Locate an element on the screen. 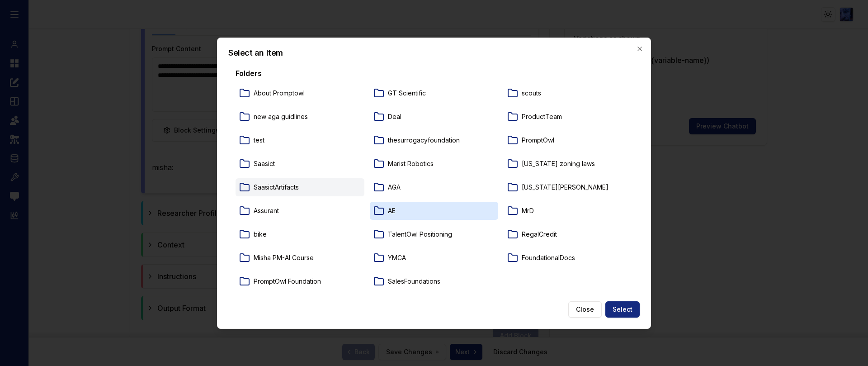  p: Deal is located at coordinates (395, 116).